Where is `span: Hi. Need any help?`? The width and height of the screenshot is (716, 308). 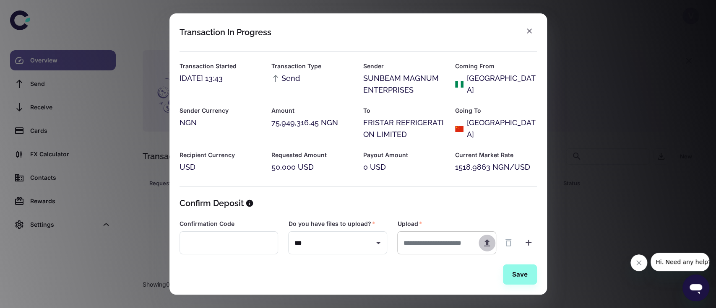
span: Hi. Need any help? is located at coordinates (33, 9).